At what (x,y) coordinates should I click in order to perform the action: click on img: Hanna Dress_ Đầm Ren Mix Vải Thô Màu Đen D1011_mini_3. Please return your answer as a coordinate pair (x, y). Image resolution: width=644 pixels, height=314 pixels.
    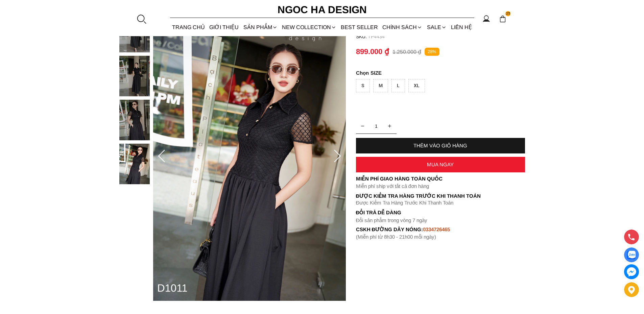
    Looking at the image, I should click on (135, 164).